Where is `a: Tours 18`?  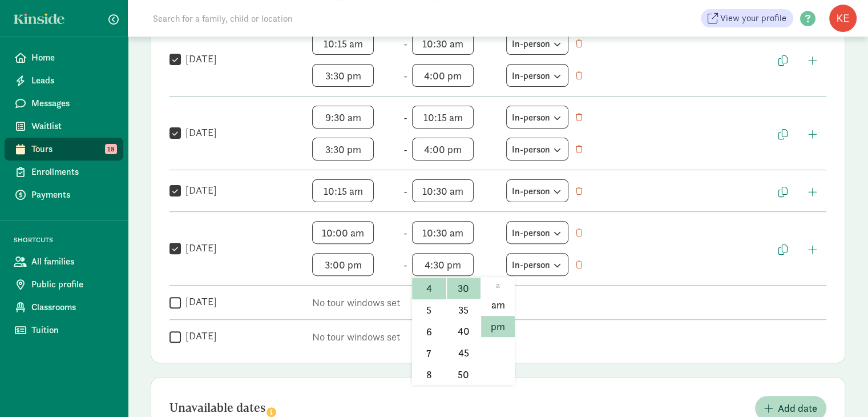
a: Tours 18 is located at coordinates (64, 149).